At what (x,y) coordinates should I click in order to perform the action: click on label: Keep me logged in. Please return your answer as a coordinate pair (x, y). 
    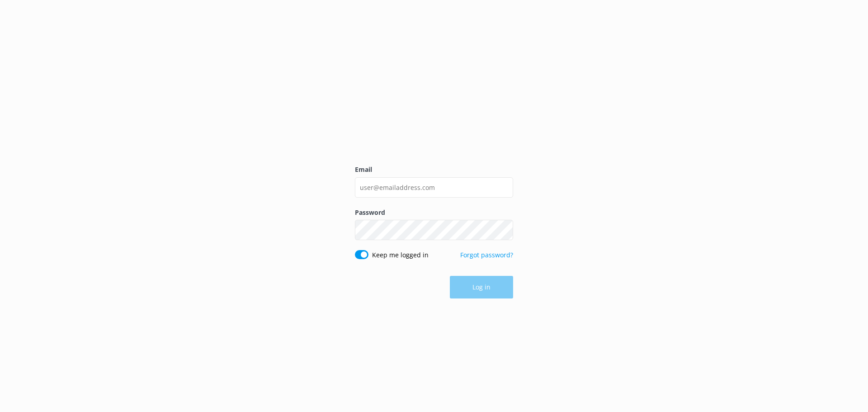
    Looking at the image, I should click on (400, 255).